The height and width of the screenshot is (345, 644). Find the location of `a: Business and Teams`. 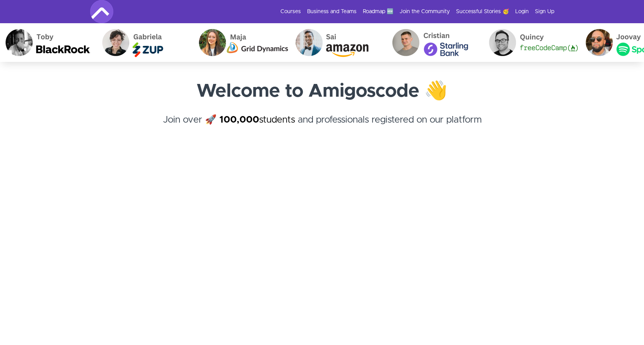

a: Business and Teams is located at coordinates (331, 11).